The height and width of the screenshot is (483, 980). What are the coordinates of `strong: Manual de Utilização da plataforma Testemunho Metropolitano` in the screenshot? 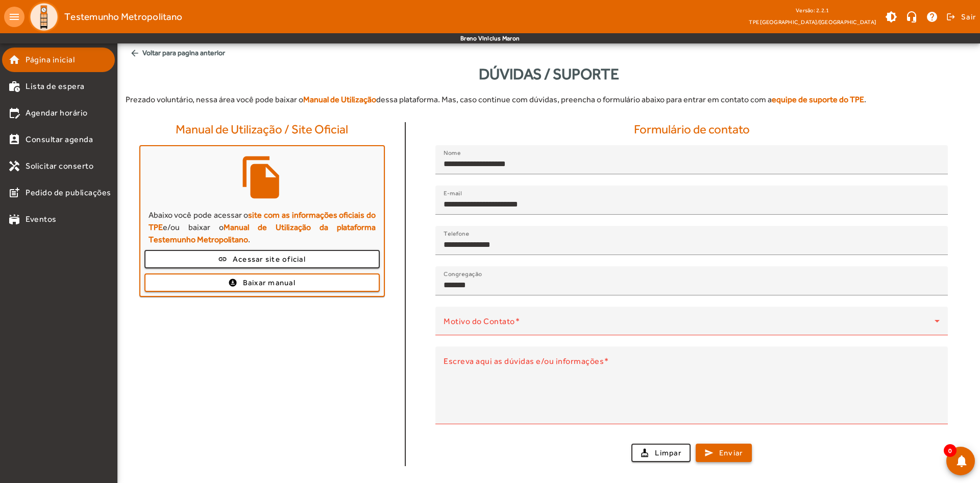 It's located at (262, 233).